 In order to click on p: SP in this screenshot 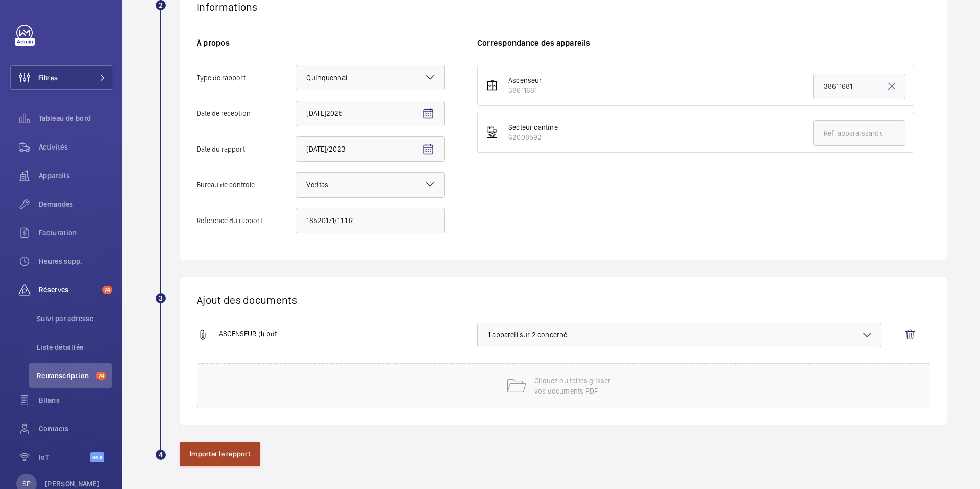, I will do `click(27, 484)`.